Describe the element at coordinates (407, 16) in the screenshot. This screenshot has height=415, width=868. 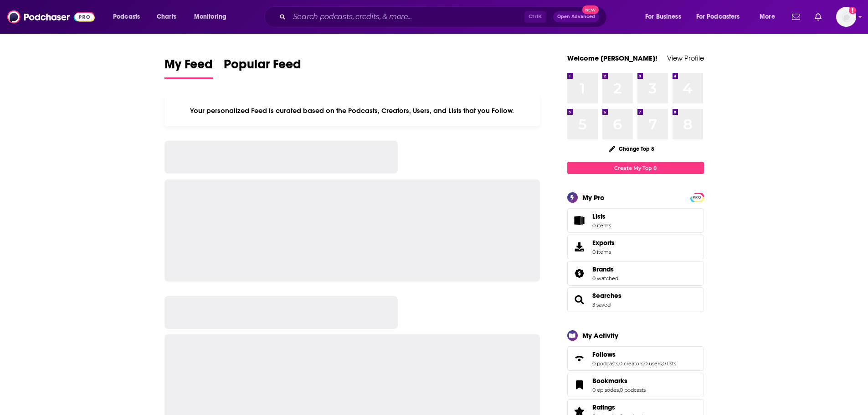
I see `input: Search podcasts, credits, & more...` at that location.